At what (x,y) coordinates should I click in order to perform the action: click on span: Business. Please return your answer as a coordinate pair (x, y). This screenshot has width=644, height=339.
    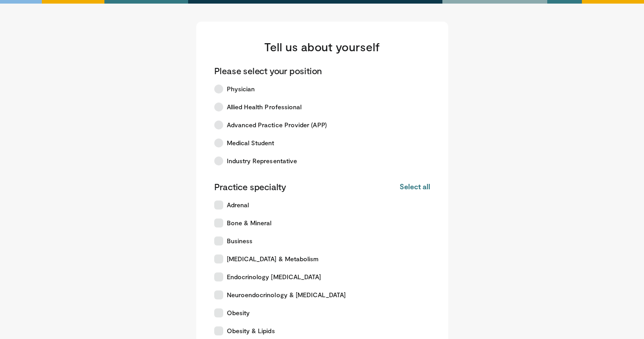
    Looking at the image, I should click on (240, 241).